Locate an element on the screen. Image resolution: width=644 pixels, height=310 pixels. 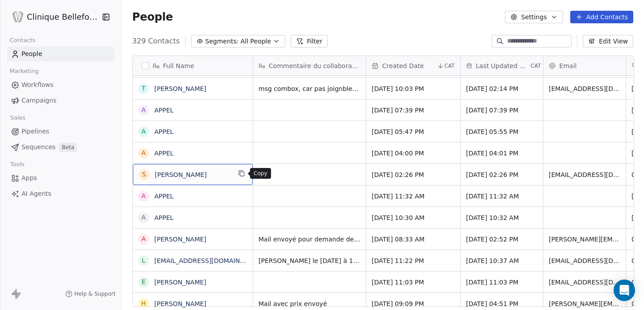
span: Created Date is located at coordinates (403, 66).